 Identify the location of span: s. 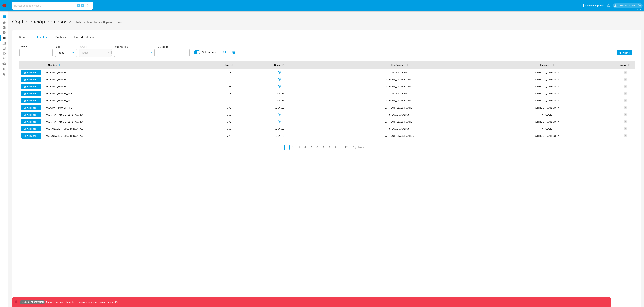
(83, 5).